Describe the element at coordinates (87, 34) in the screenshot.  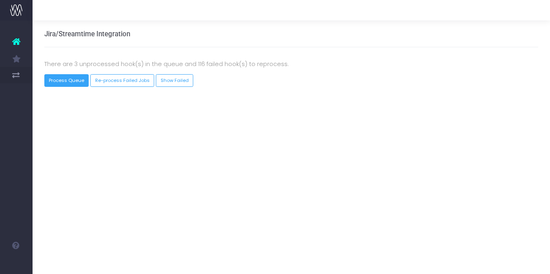
I see `h3: Jira/Streamtime Integration` at that location.